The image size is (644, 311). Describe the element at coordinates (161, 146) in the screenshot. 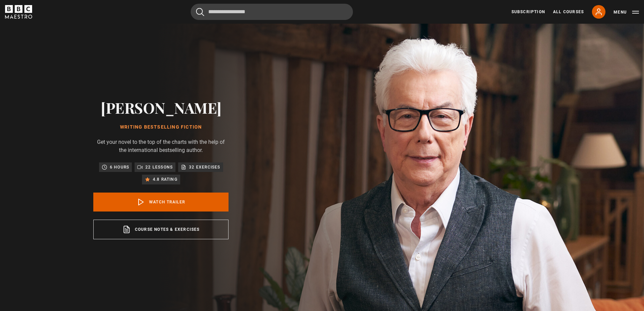

I see `p: Get your novel to the top of the charts with the help of the international bestselling author.` at that location.